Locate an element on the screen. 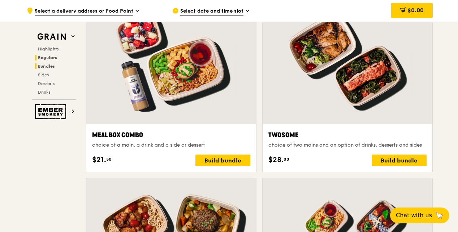 The height and width of the screenshot is (232, 458). span: Chat with us is located at coordinates (414, 216).